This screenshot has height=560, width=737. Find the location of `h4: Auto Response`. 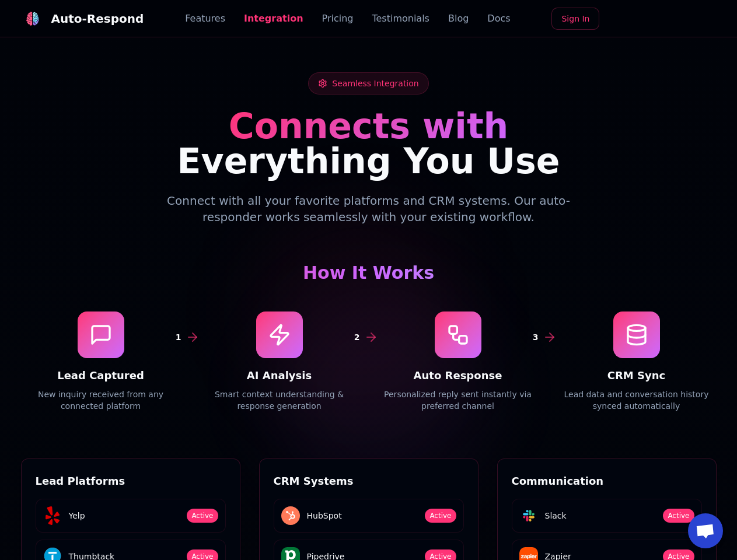

h4: Auto Response is located at coordinates (458, 375).